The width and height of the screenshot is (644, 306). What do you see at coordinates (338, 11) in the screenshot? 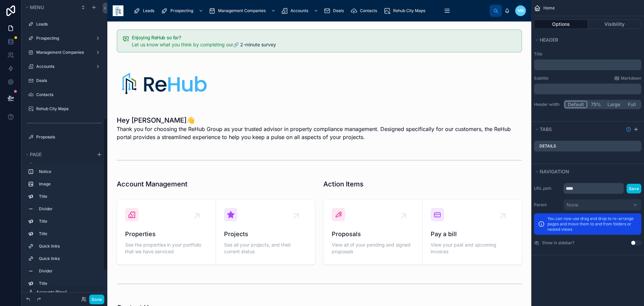
I see `span: Deals` at bounding box center [338, 11].